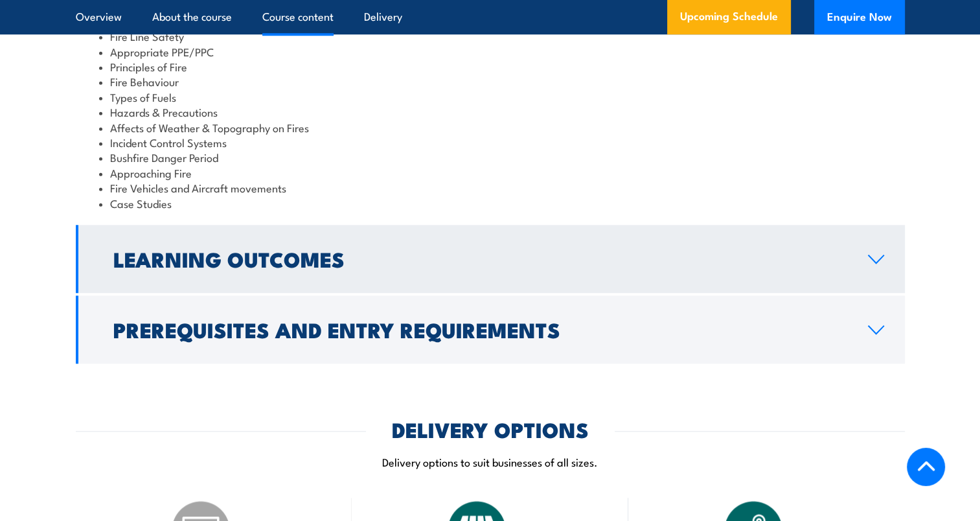  Describe the element at coordinates (490, 51) in the screenshot. I see `li: Appropriate PPE/PPC` at that location.